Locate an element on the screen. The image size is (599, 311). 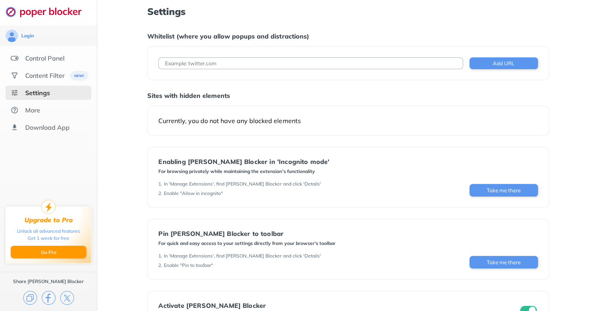
div: Get 1 week for free is located at coordinates (48, 238).